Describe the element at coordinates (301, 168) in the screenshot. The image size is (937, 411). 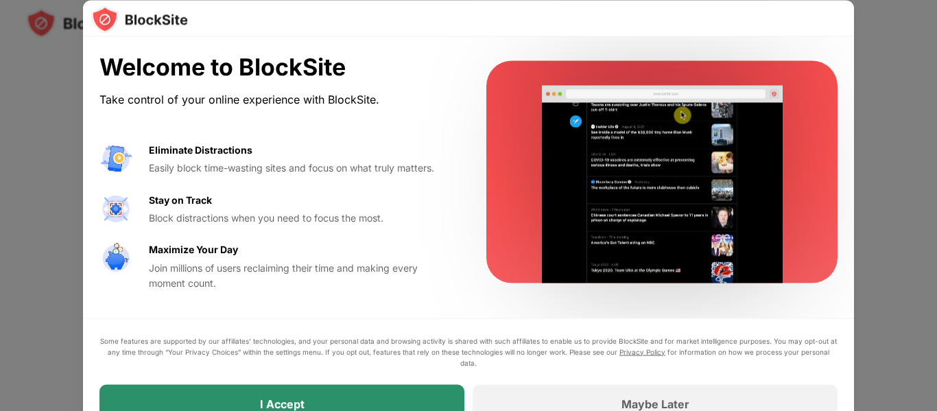
I see `div: Easily block time-wasting sites and focus on what truly matters.` at that location.